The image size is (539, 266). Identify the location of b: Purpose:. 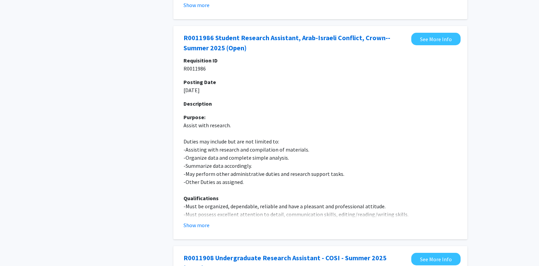
(194, 117).